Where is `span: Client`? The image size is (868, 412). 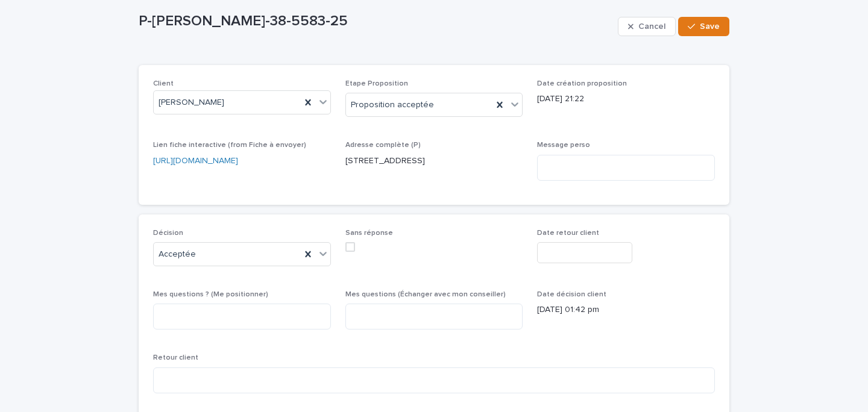 span: Client is located at coordinates (163, 84).